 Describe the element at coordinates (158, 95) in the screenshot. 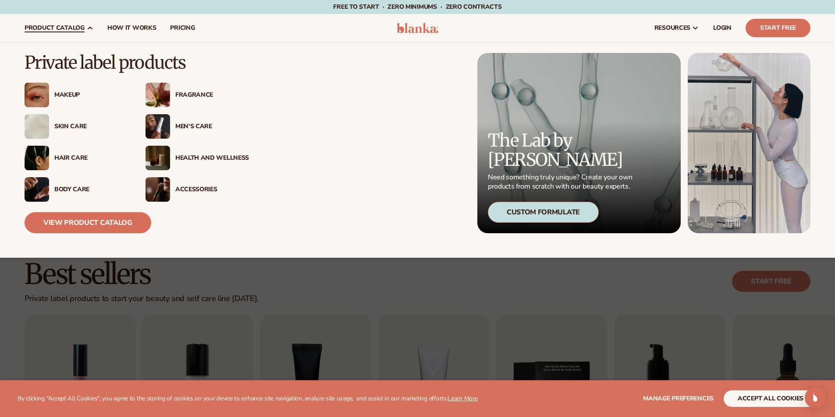

I see `img: Pink blooming flower.` at that location.